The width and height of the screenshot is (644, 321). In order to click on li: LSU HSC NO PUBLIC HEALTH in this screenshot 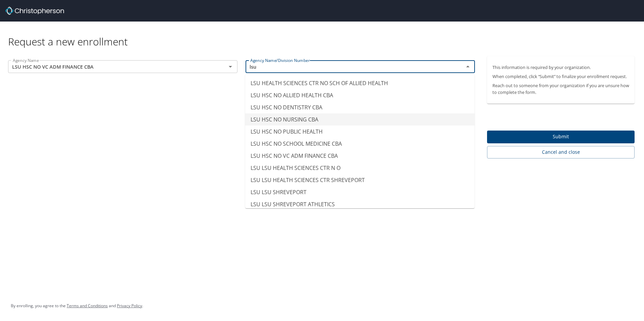, I will do `click(360, 132)`.